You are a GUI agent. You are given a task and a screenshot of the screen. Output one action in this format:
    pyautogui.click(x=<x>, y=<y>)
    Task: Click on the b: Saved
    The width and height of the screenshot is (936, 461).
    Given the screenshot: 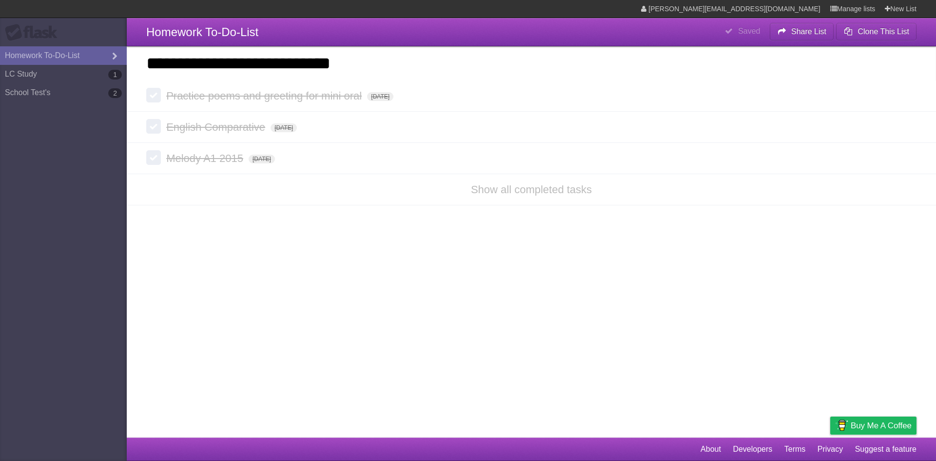 What is the action you would take?
    pyautogui.click(x=749, y=31)
    